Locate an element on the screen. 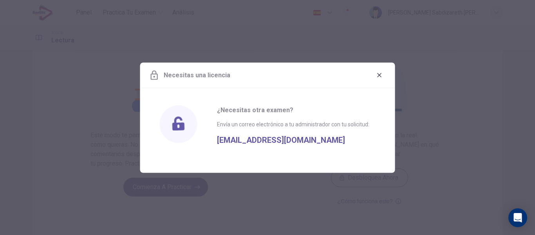 The image size is (535, 235). span: ¿Necesitas otra examen? is located at coordinates (293, 110).